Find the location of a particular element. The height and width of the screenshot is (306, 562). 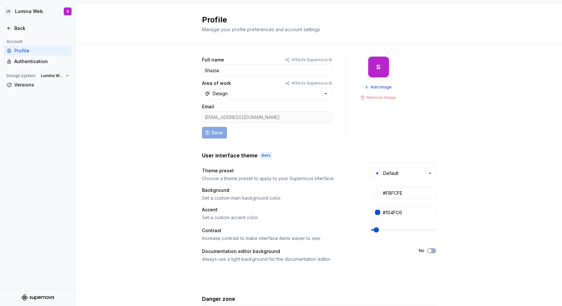

div: LD is located at coordinates (8, 11).